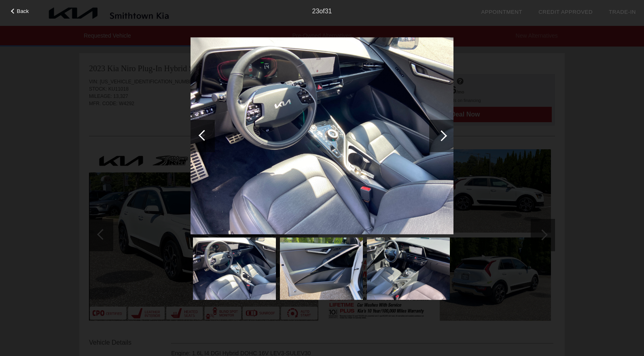 The height and width of the screenshot is (356, 644). What do you see at coordinates (328, 11) in the screenshot?
I see `span: 31` at bounding box center [328, 11].